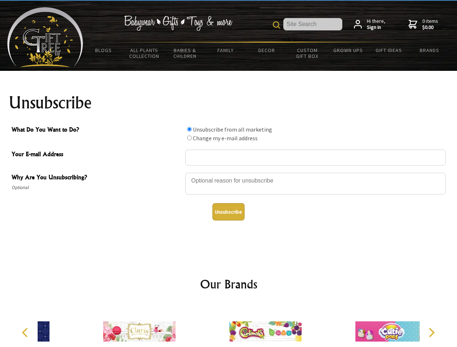 Image resolution: width=457 pixels, height=347 pixels. What do you see at coordinates (315, 184) in the screenshot?
I see `textarea: Why Are You Unsubscribing?` at bounding box center [315, 184].